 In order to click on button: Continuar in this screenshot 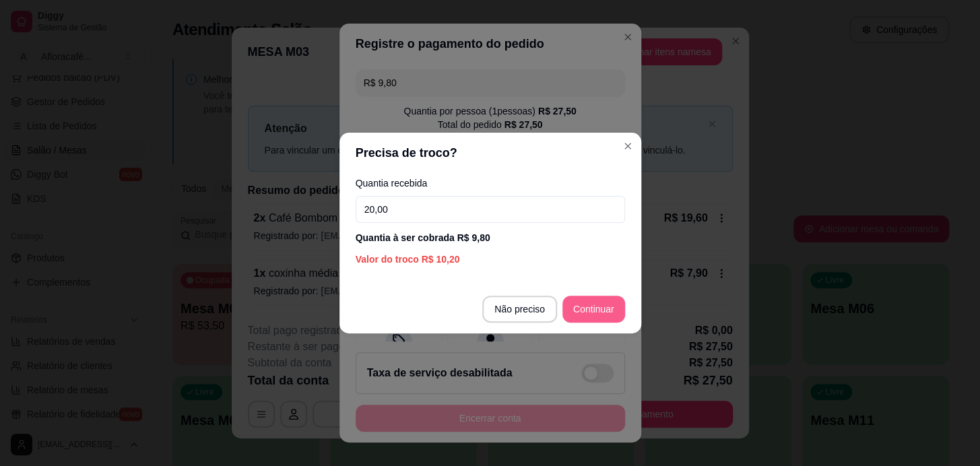, I will do `click(594, 309)`.